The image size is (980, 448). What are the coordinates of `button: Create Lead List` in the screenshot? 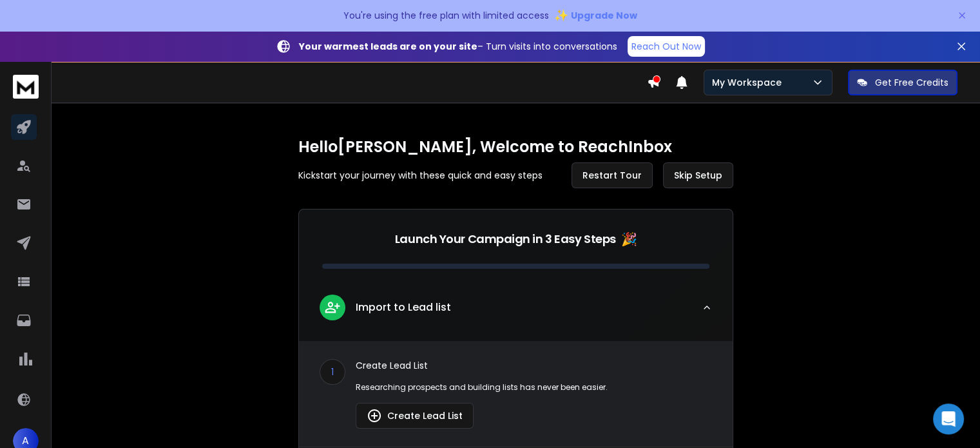 It's located at (414, 416).